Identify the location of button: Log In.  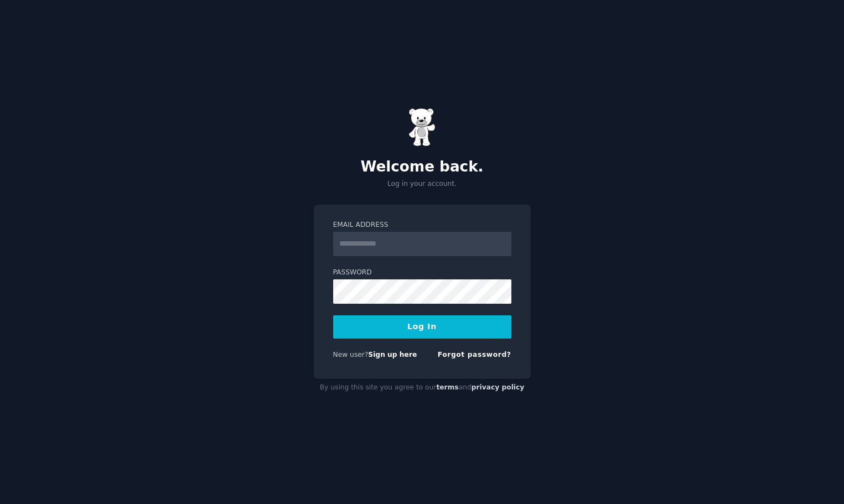
(422, 327).